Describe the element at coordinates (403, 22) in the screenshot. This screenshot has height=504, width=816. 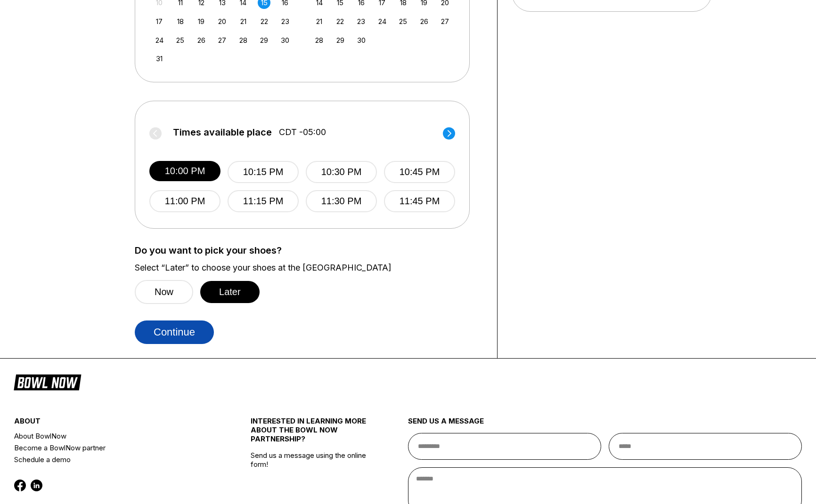
I see `div: Choose Thursday, September 25th, 2025` at that location.